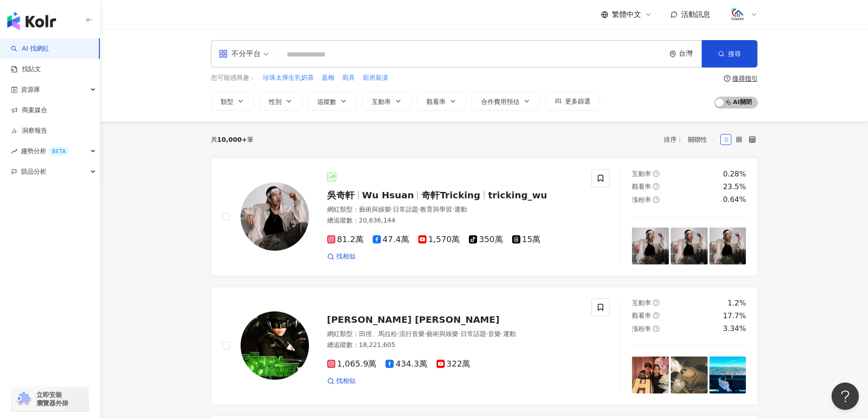 This screenshot has height=419, width=868. I want to click on div: 搜尋指引, so click(745, 78).